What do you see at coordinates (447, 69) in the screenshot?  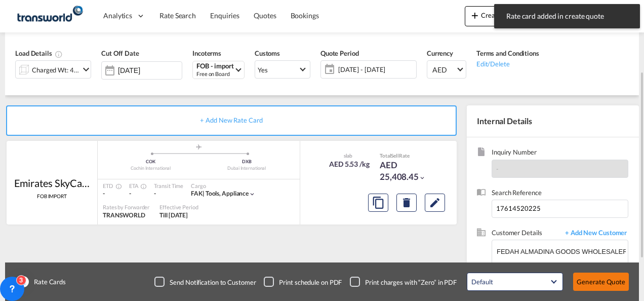 I see `md-select: Select Currency: د.إ AEDUnited Arab Emirates Dirham` at bounding box center [447, 69].